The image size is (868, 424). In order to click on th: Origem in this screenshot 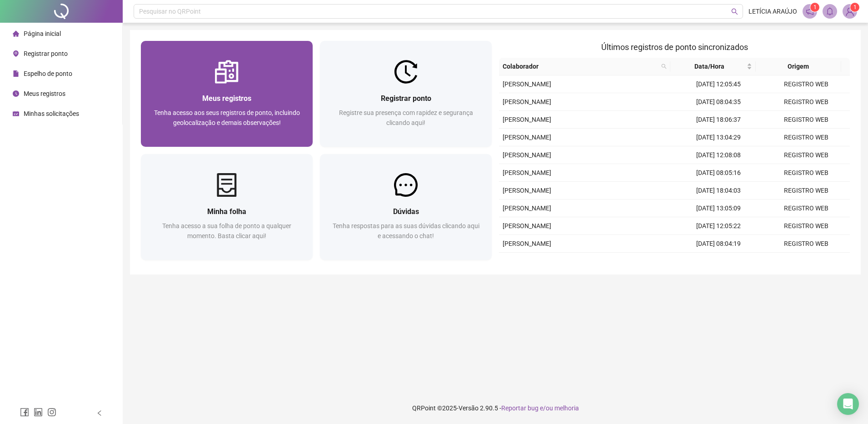, I will do `click(798, 66)`.